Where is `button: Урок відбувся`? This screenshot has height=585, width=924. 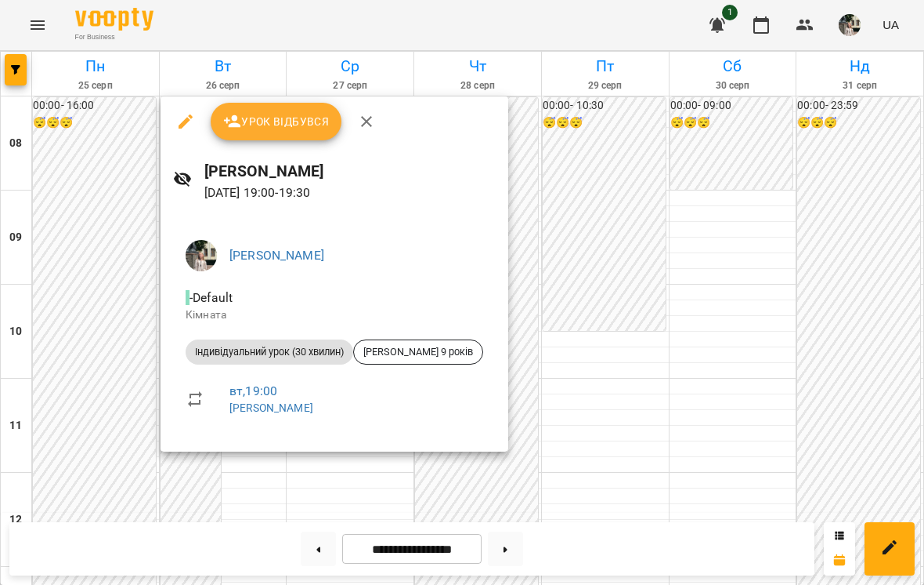 button: Урок відбувся is located at coordinates (277, 122).